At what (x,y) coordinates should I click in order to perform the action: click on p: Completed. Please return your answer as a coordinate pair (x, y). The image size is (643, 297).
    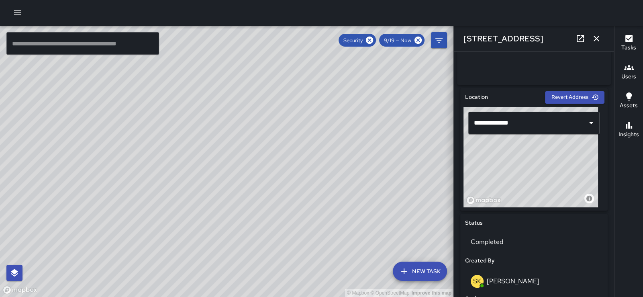
    Looking at the image, I should click on (534, 242).